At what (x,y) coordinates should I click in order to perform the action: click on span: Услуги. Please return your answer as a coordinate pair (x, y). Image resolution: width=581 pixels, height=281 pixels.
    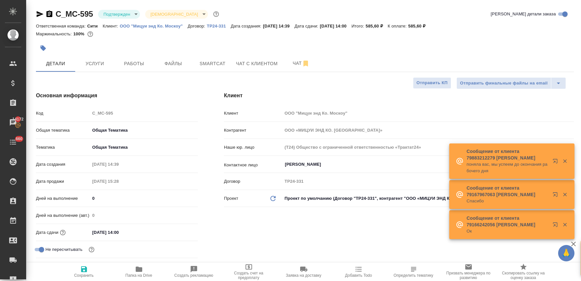
    Looking at the image, I should click on (95, 63).